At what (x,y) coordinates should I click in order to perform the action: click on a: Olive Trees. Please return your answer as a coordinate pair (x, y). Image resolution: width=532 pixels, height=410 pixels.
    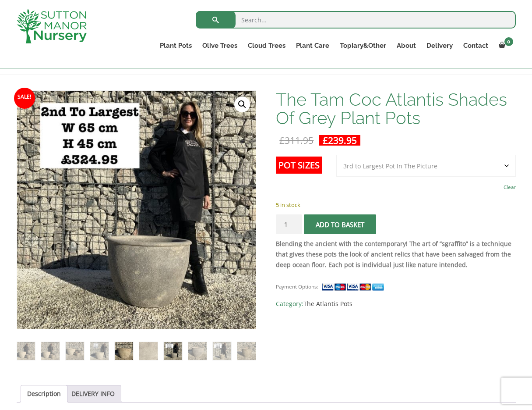
    Looking at the image, I should click on (220, 45).